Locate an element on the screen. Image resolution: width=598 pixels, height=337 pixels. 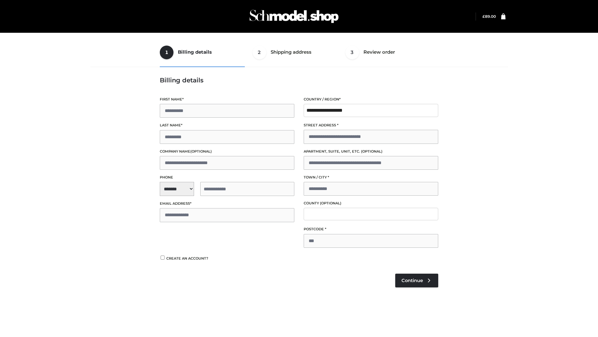
h3: Billing details is located at coordinates (299, 80).